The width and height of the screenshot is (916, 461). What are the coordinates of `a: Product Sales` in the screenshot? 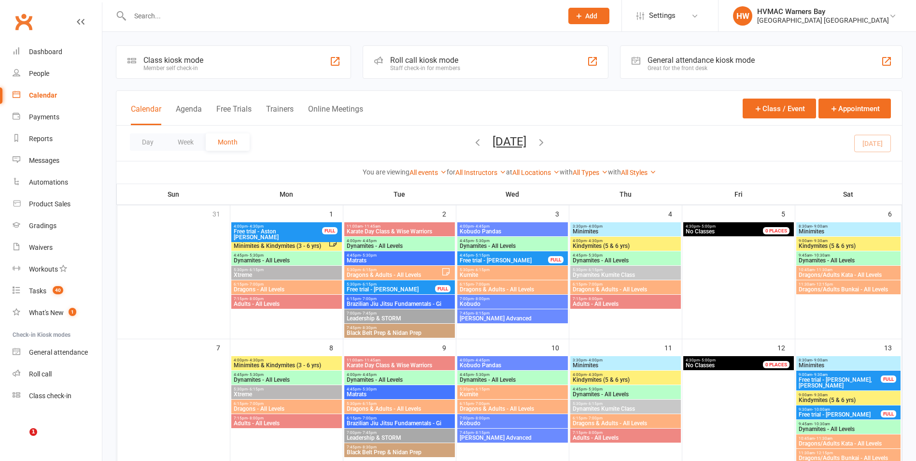 It's located at (57, 204).